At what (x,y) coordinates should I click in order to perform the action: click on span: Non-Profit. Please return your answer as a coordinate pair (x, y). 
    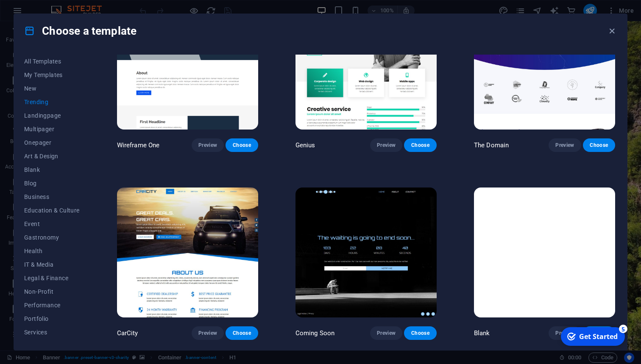
    Looking at the image, I should click on (52, 292).